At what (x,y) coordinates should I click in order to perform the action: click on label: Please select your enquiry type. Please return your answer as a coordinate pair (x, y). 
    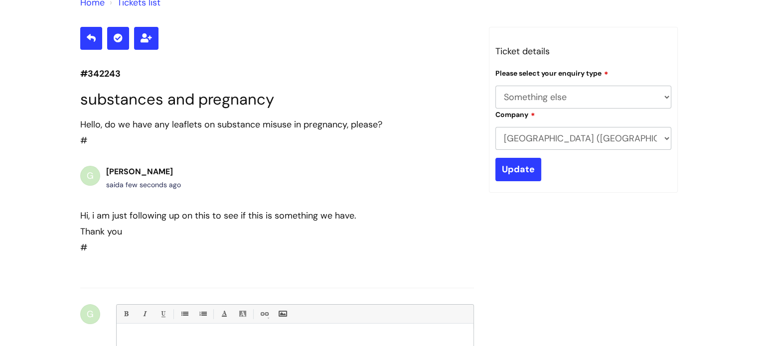
    Looking at the image, I should click on (552, 73).